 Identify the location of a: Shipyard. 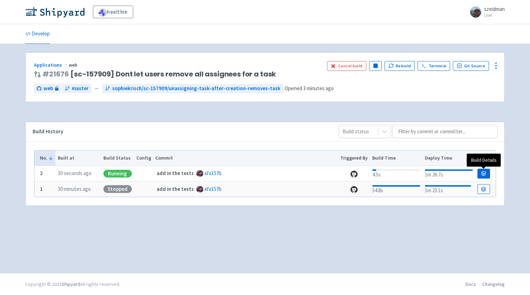
(71, 284).